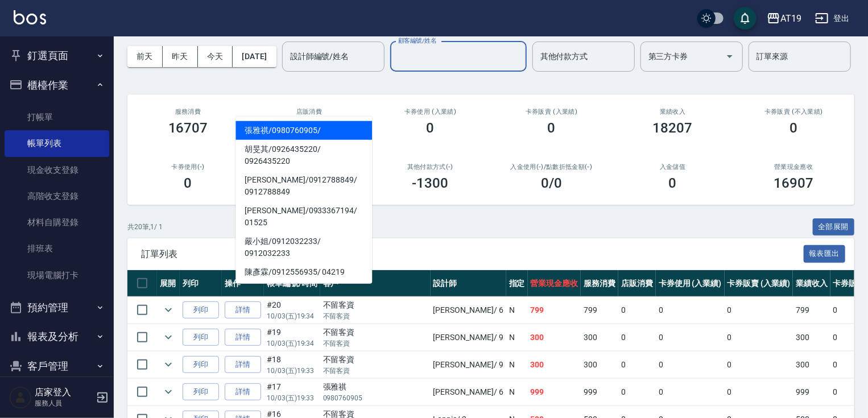 The height and width of the screenshot is (418, 868). I want to click on button: AT19, so click(783, 18).